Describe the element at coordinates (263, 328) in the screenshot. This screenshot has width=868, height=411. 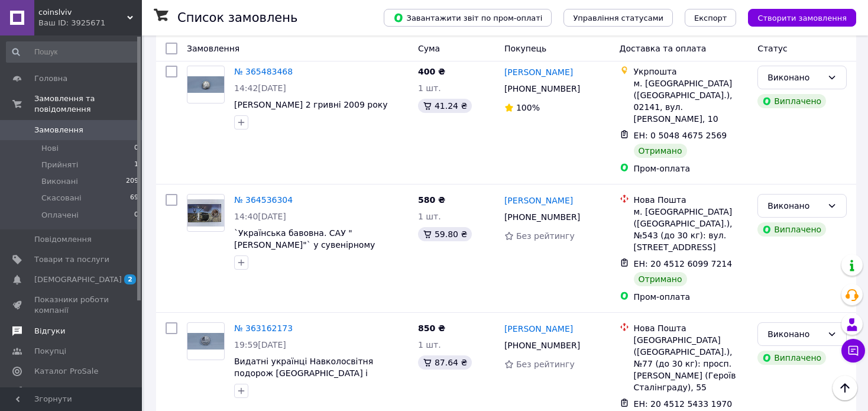
I see `a: № 363162173` at that location.